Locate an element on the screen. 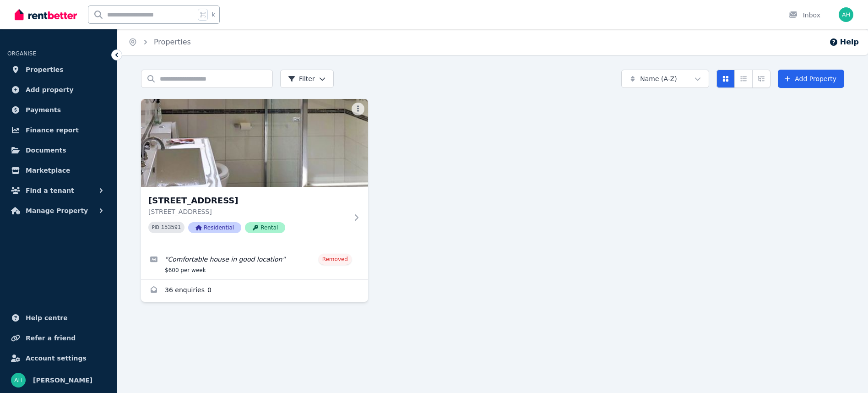 This screenshot has height=393, width=868. small: PID is located at coordinates (156, 227).